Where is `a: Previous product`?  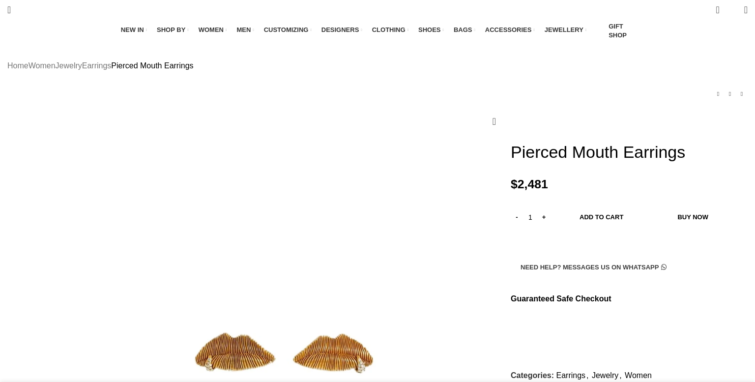
a: Previous product is located at coordinates (718, 94).